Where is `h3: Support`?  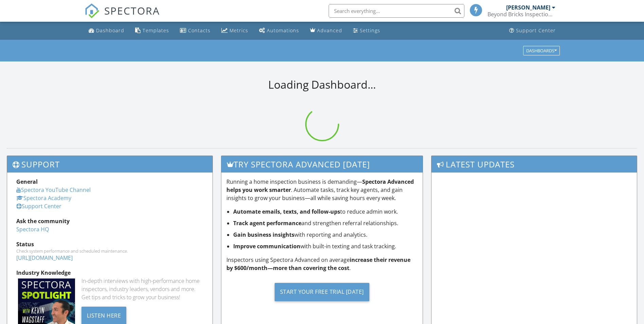 h3: Support is located at coordinates (110, 164).